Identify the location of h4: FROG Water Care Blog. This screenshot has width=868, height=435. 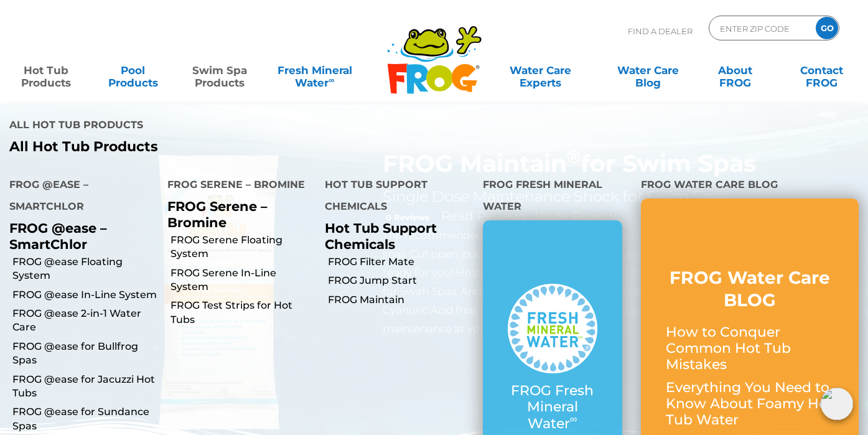
(749, 186).